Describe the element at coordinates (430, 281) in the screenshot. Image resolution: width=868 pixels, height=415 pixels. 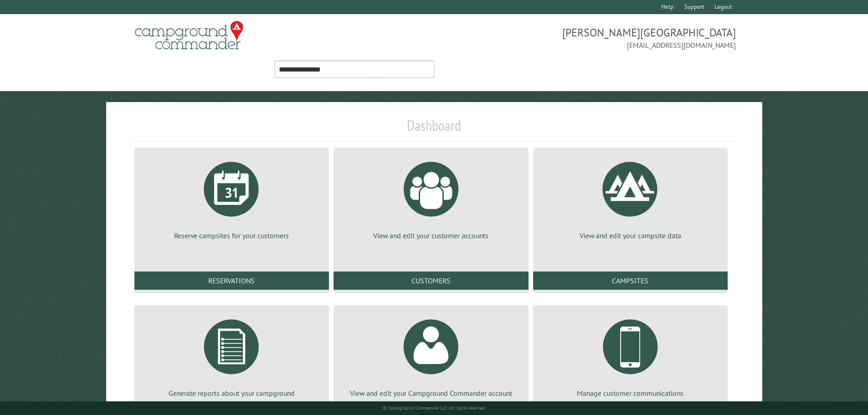
I see `a: Customers` at that location.